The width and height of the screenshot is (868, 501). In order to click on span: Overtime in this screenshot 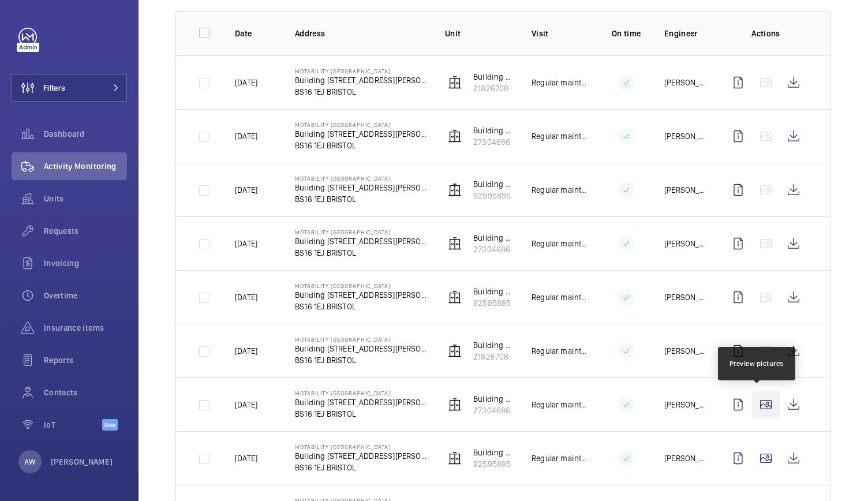, I will do `click(85, 295)`.